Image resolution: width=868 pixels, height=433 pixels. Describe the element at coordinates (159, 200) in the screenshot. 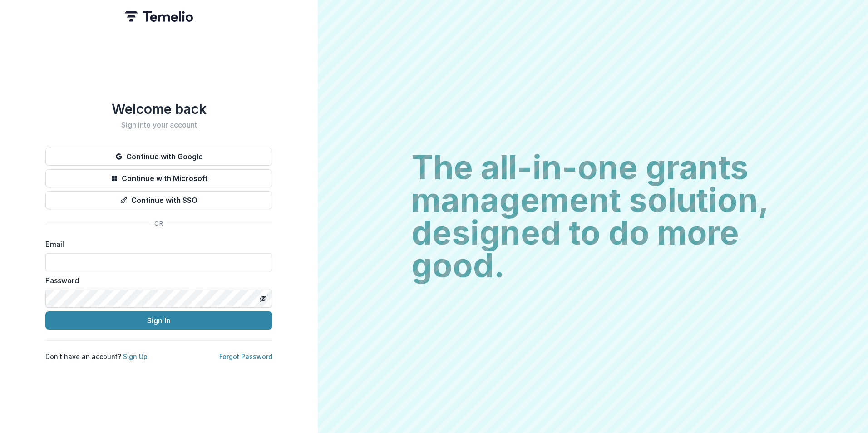

I see `button: Continue with SSO` at that location.